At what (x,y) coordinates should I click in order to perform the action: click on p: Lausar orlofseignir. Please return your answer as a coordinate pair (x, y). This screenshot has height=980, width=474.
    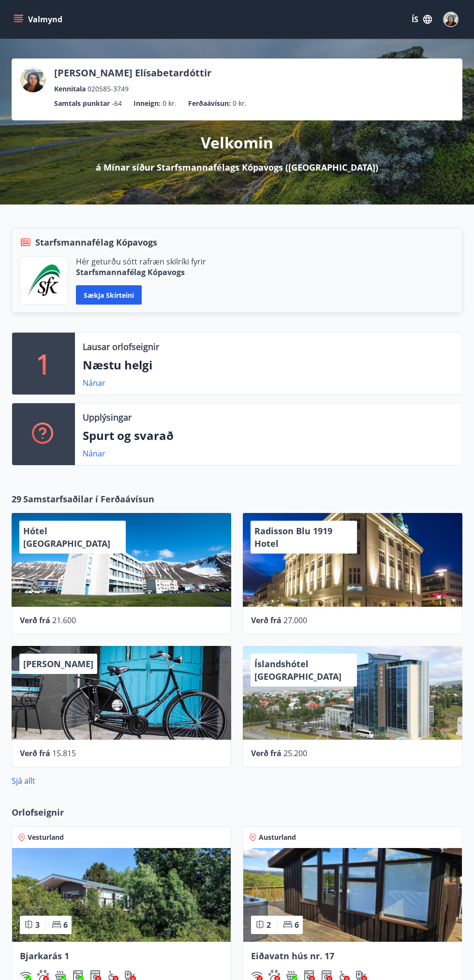
    Looking at the image, I should click on (121, 347).